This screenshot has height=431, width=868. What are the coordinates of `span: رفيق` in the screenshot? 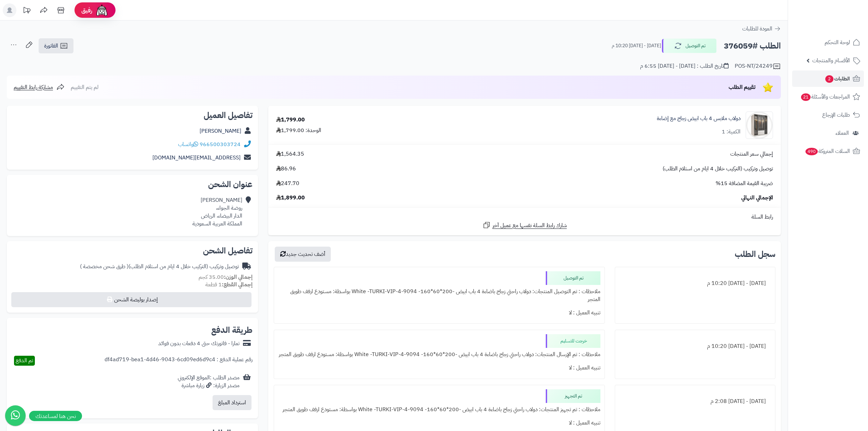 It's located at (87, 10).